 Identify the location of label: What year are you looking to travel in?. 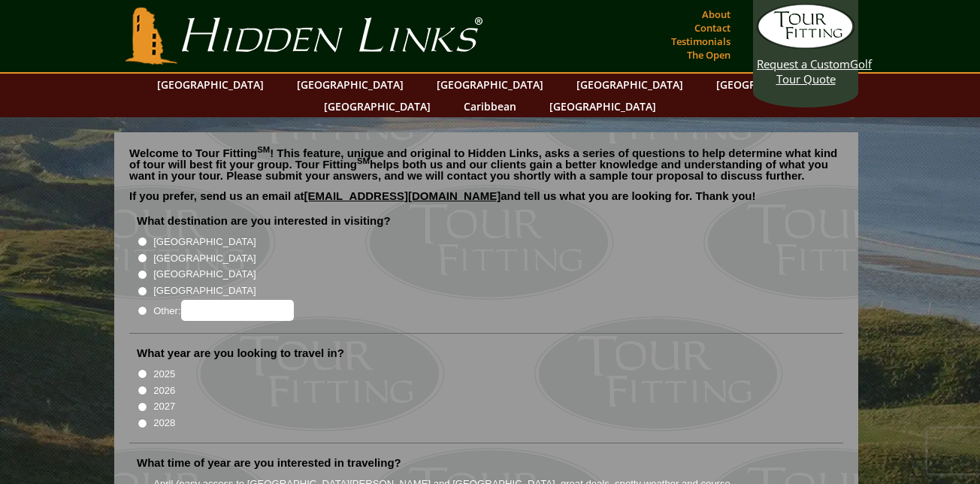
(240, 353).